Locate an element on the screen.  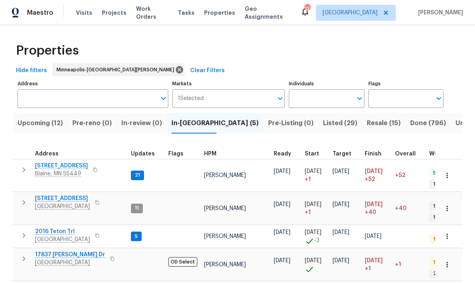
span: 1 Selected is located at coordinates (191, 98).